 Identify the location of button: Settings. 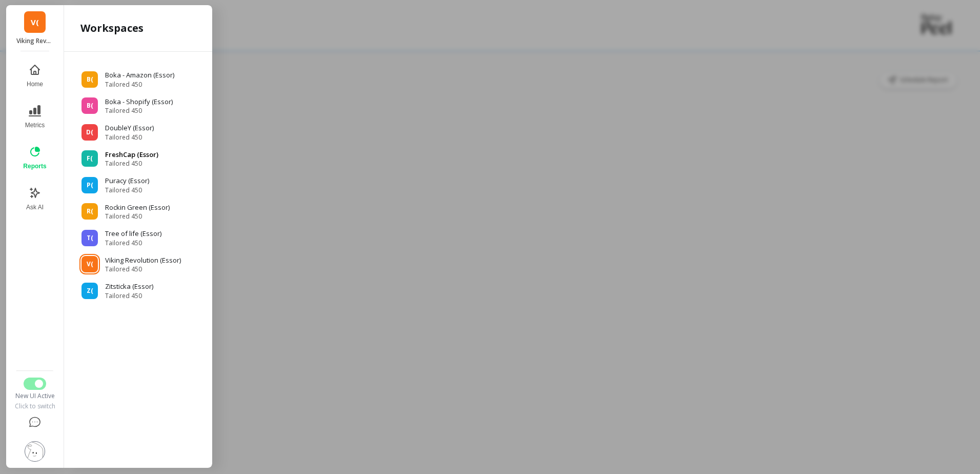
(34, 451).